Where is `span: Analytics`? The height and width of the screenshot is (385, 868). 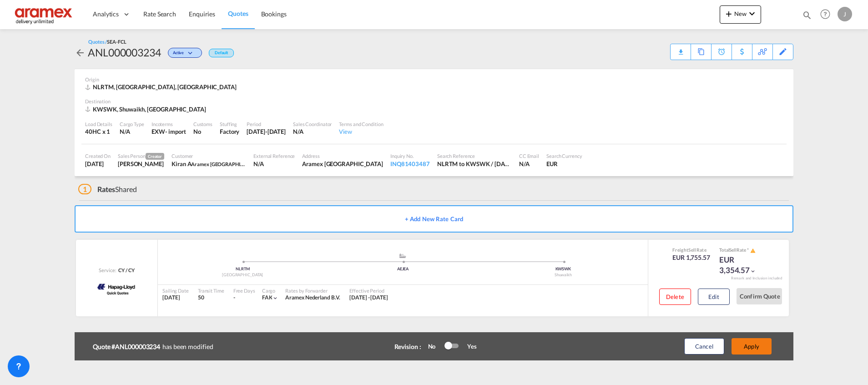 span: Analytics is located at coordinates (105, 14).